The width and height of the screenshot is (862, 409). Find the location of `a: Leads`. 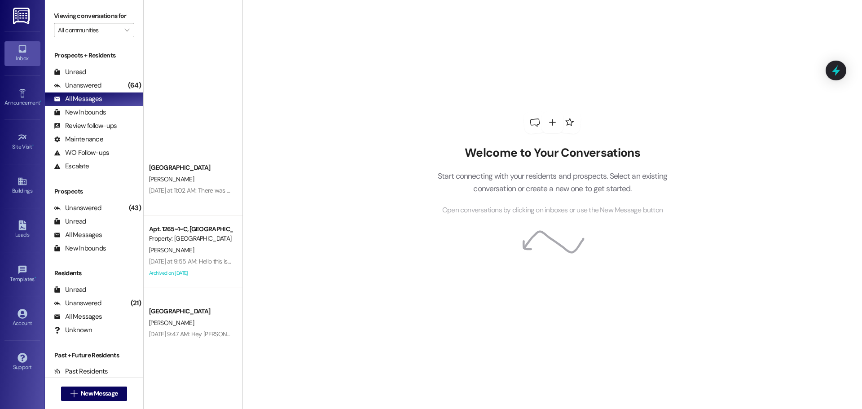

a: Leads is located at coordinates (22, 230).